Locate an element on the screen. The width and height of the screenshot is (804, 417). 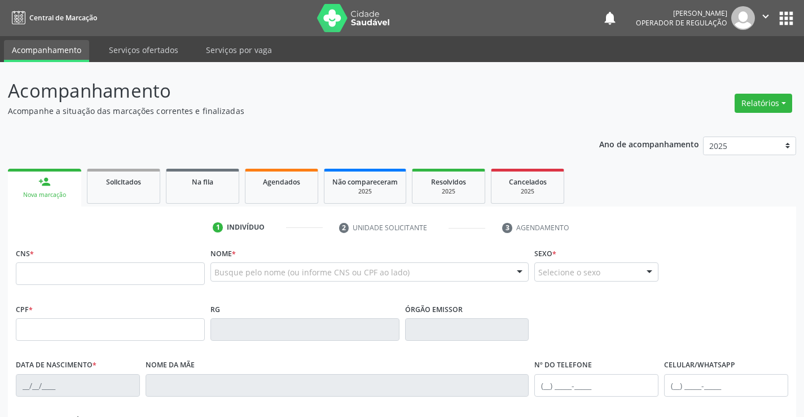
span: Na fila is located at coordinates (203, 182).